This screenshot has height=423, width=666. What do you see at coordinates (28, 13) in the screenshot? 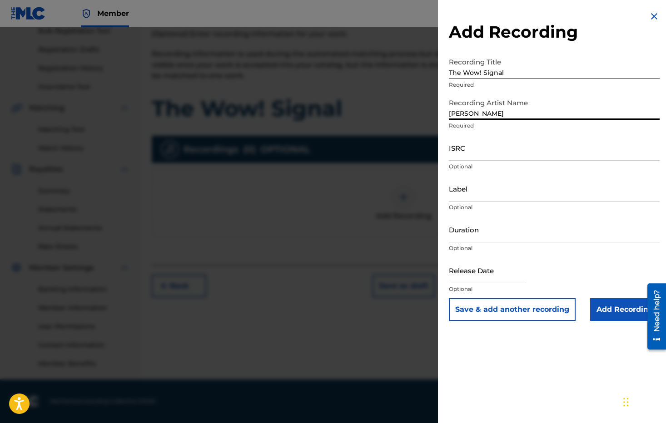
I see `img: MLC Logo` at bounding box center [28, 13].